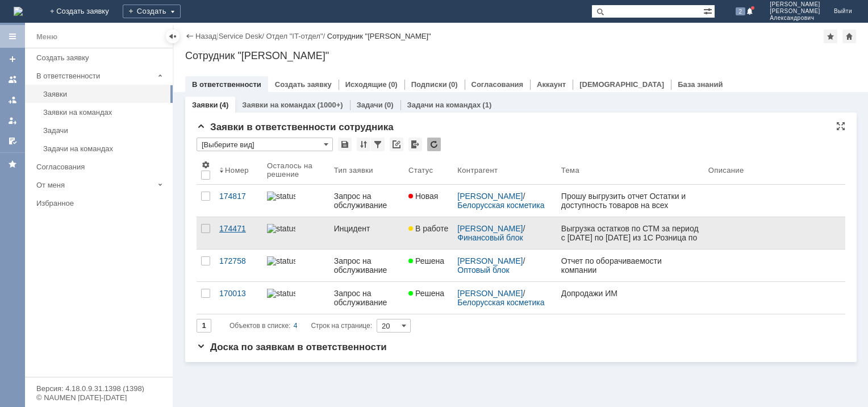  What do you see at coordinates (420, 170) in the screenshot?
I see `div: Статус` at bounding box center [420, 170].